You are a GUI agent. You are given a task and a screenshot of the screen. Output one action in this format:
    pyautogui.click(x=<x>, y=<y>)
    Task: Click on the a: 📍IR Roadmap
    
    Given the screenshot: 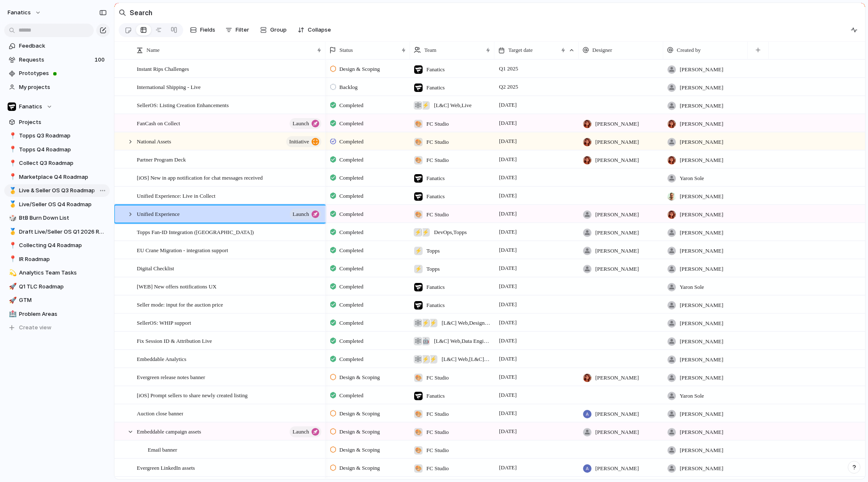 What is the action you would take?
    pyautogui.click(x=57, y=260)
    